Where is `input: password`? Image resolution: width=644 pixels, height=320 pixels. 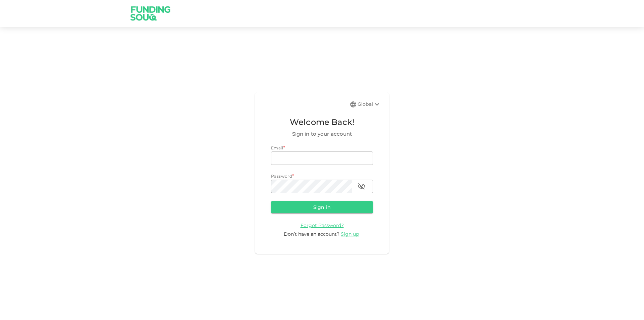
input: password is located at coordinates (312, 186).